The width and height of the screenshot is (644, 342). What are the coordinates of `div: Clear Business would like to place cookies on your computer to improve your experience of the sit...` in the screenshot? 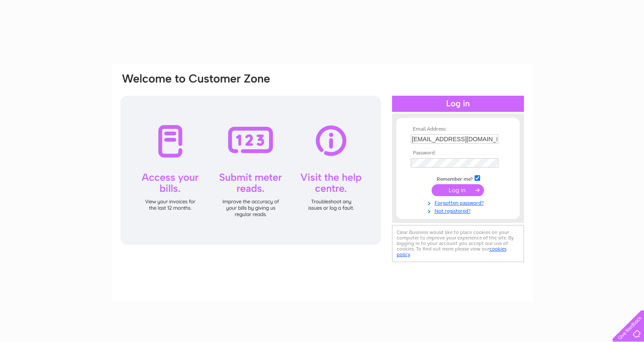 It's located at (458, 244).